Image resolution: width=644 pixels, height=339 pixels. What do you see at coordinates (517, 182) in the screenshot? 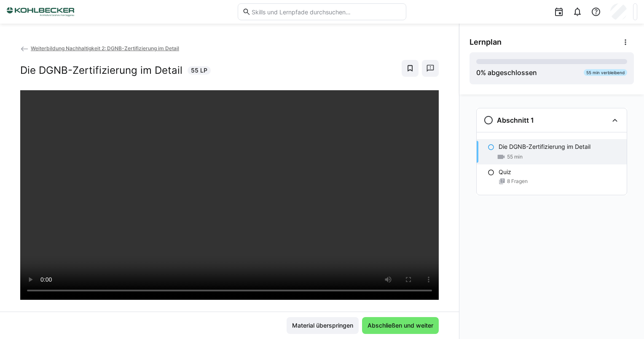
I see `span: 8 Fragen` at bounding box center [517, 182].